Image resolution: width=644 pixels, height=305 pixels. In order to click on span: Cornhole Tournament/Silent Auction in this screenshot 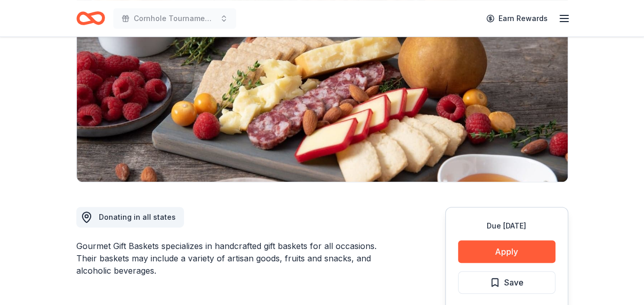, I will do `click(175, 19)`.